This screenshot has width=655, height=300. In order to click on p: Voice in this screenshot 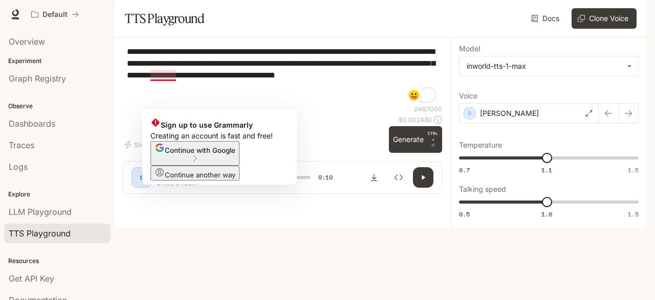, I will do `click(469, 96)`.